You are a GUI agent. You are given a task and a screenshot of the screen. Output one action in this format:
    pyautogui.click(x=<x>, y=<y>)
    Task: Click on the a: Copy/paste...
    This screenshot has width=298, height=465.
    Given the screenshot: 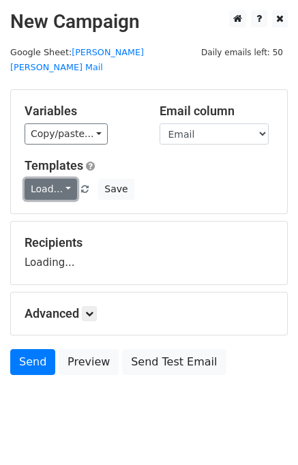 What is the action you would take?
    pyautogui.click(x=66, y=134)
    